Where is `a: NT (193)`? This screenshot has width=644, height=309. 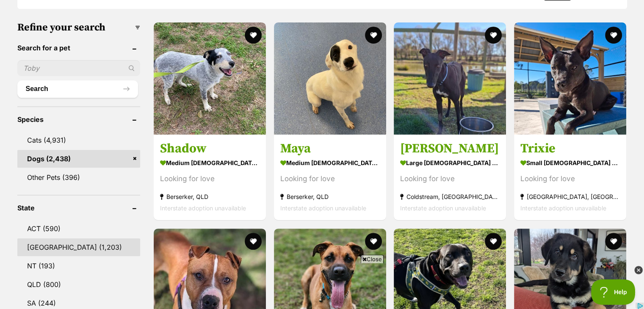 a: NT (193) is located at coordinates (79, 266).